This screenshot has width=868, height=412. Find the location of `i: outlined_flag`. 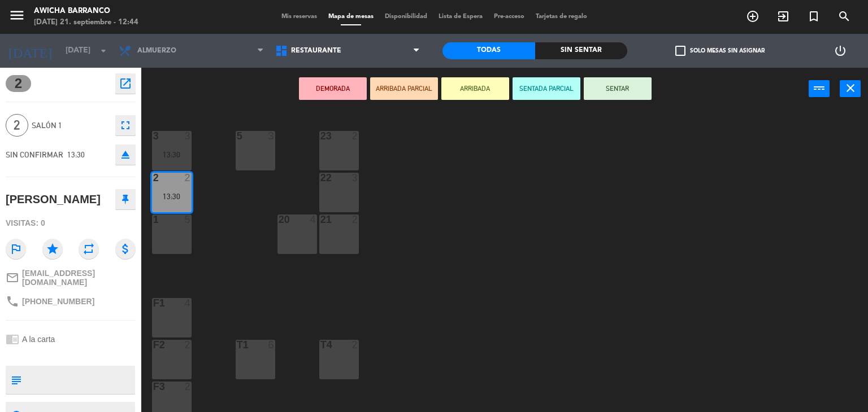

i: outlined_flag is located at coordinates (16, 249).